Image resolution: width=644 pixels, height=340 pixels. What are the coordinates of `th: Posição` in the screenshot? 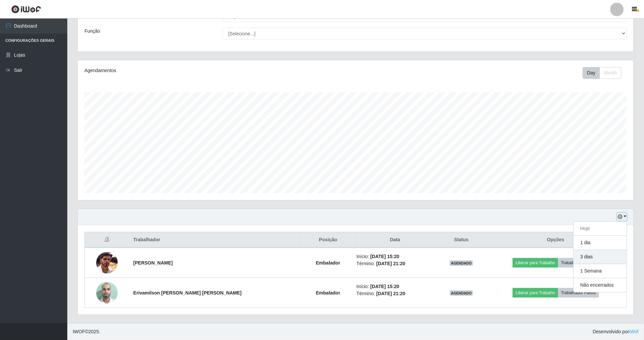 It's located at (328, 240).